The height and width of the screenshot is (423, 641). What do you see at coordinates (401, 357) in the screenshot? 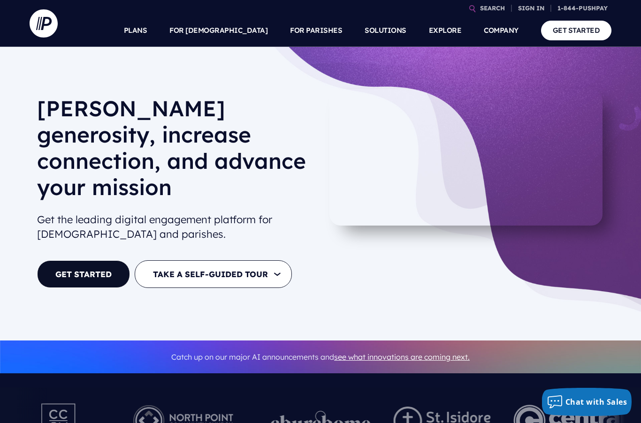
I see `a: see what innovations are coming next.` at bounding box center [401, 357].